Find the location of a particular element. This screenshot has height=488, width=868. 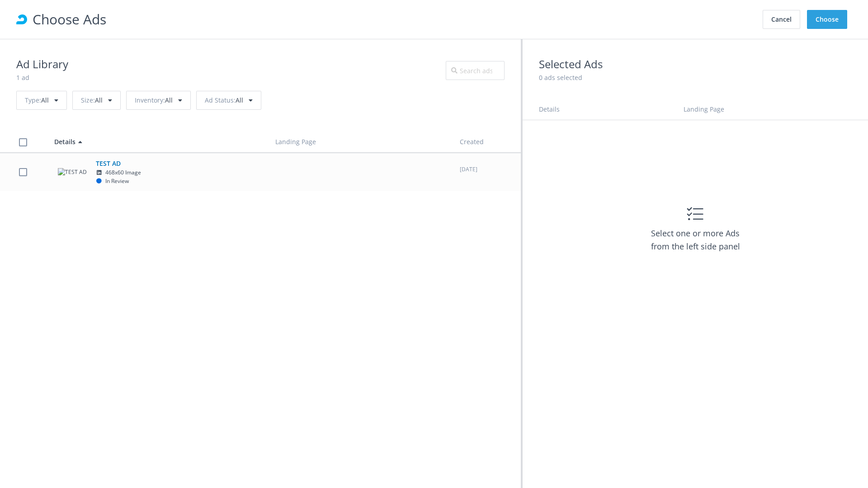

div: In Review is located at coordinates (112, 181).